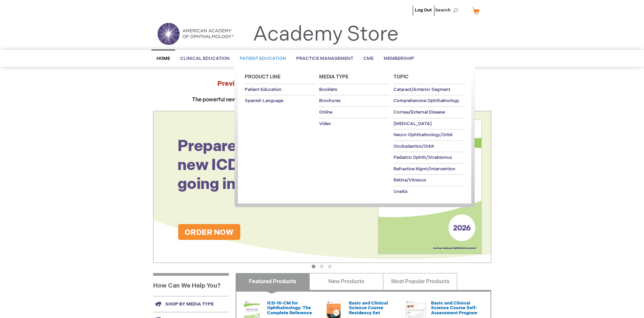  I want to click on span: Clinical Education, so click(205, 59).